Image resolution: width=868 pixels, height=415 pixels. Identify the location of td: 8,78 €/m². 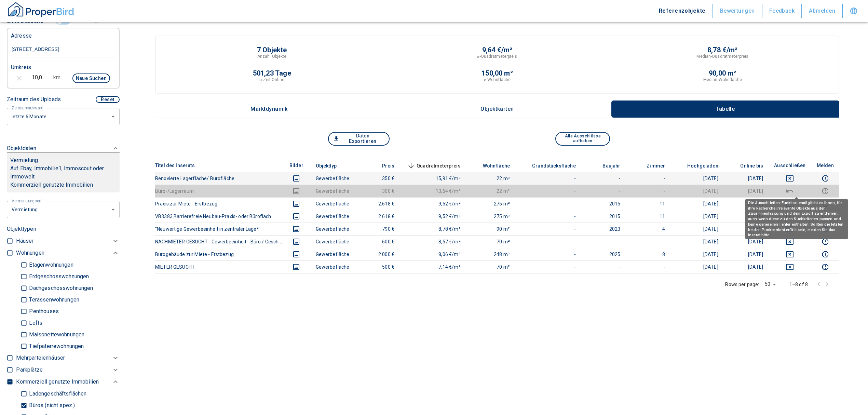
(433, 229).